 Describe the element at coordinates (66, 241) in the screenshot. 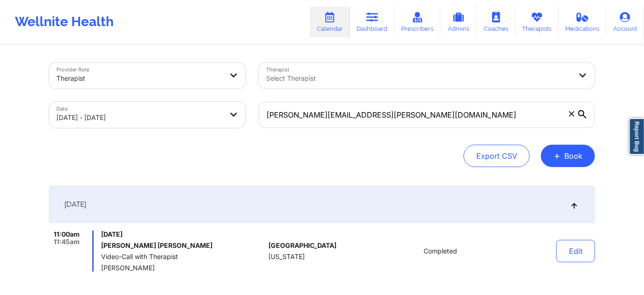

I see `span: 11:45am` at that location.